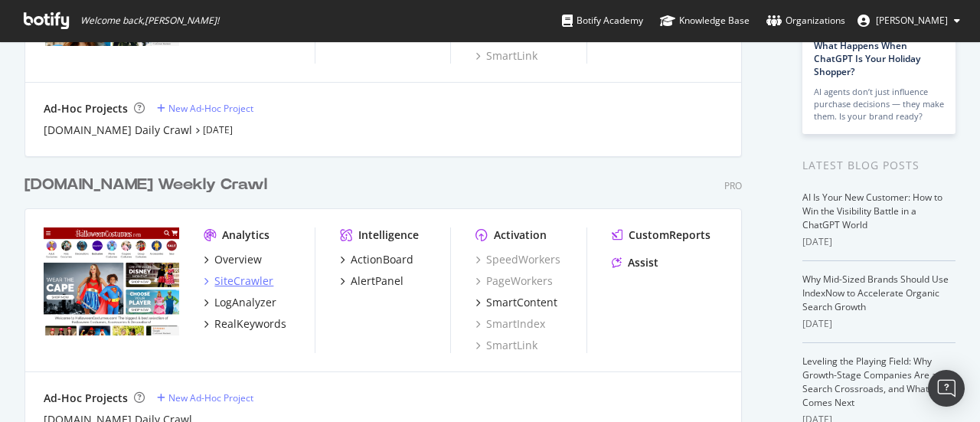  What do you see at coordinates (602, 21) in the screenshot?
I see `div: Botify Academy` at bounding box center [602, 21].